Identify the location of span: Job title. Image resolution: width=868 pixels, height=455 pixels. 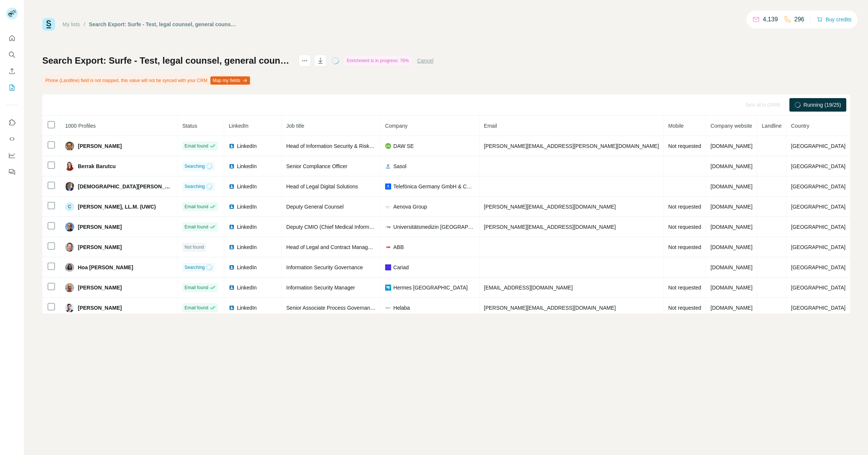
(295, 125).